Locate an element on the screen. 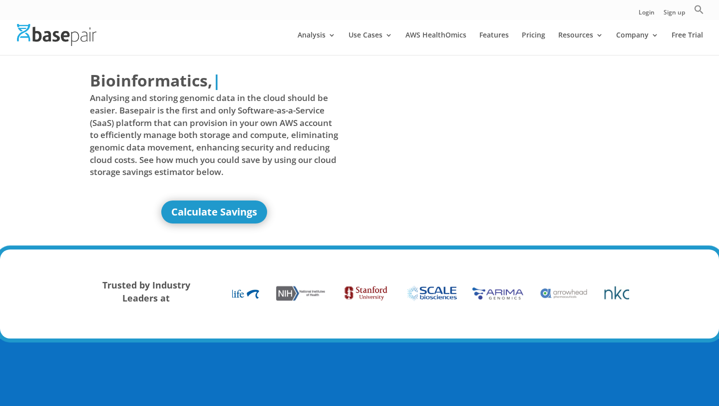  a: Company is located at coordinates (637, 43).